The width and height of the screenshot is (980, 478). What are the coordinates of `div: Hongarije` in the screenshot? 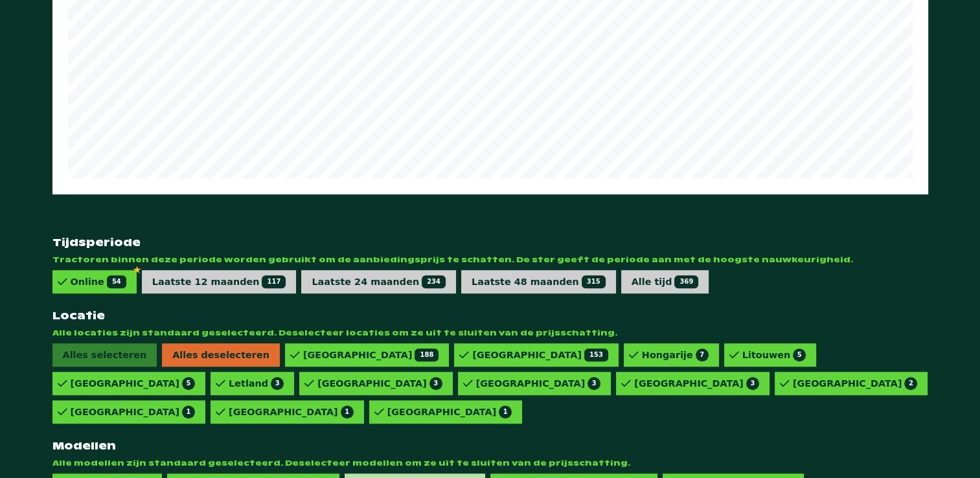 It's located at (675, 355).